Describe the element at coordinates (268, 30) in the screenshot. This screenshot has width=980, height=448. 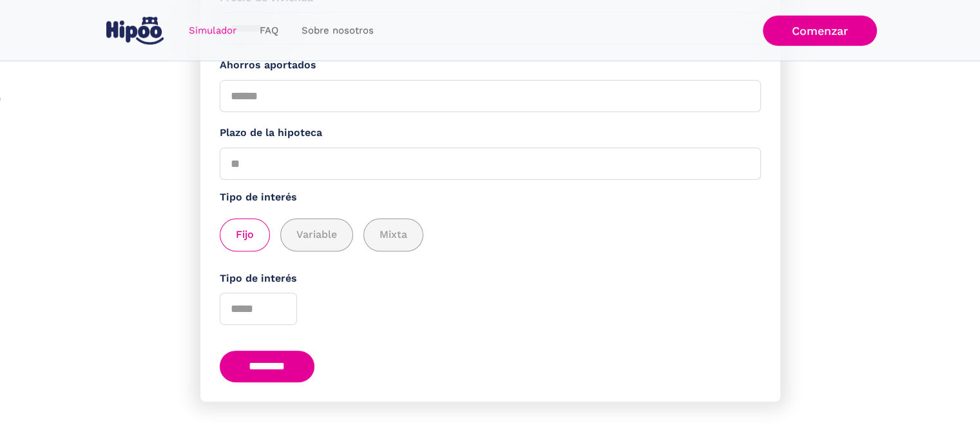
I see `a: FAQ` at that location.